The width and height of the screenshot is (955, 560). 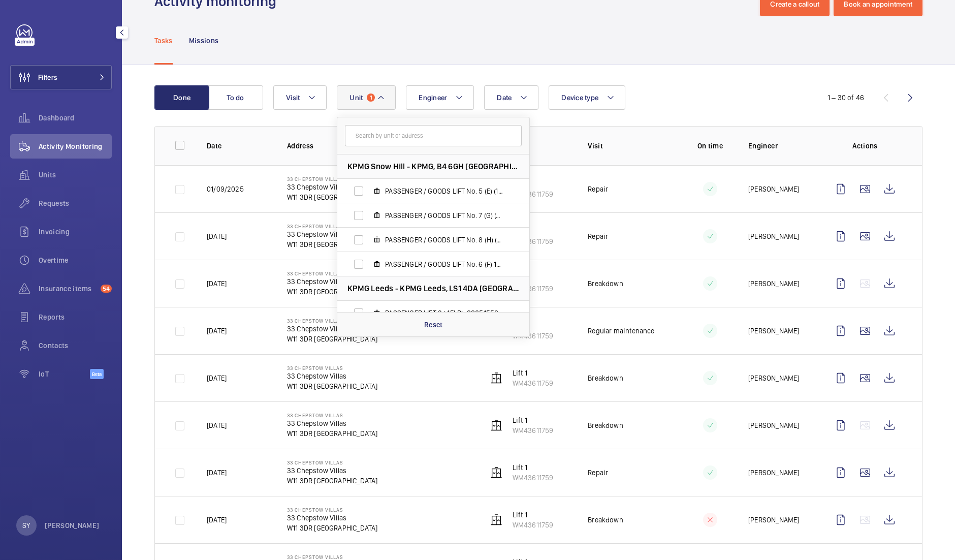 What do you see at coordinates (379, 146) in the screenshot?
I see `p: Address` at bounding box center [379, 146].